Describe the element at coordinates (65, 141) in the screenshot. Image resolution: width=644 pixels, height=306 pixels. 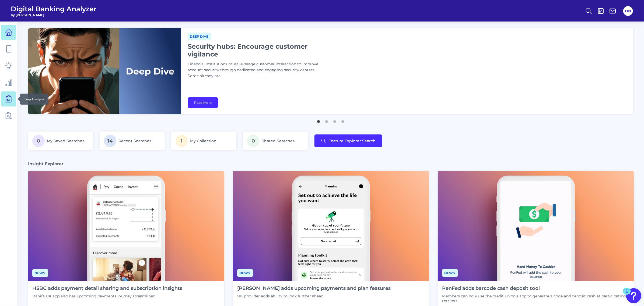
I see `span: My Saved Searches` at that location.